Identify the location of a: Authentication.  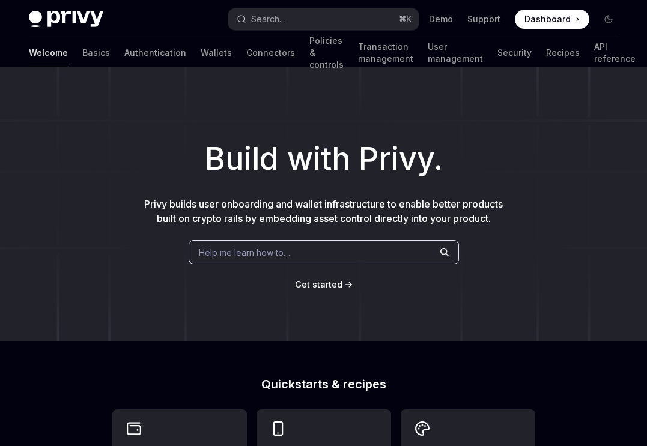
(155, 53).